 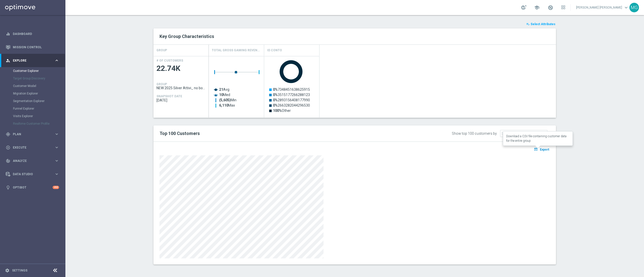 What do you see at coordinates (291, 89) in the screenshot?
I see `text: 7348451638625915` at bounding box center [291, 89].